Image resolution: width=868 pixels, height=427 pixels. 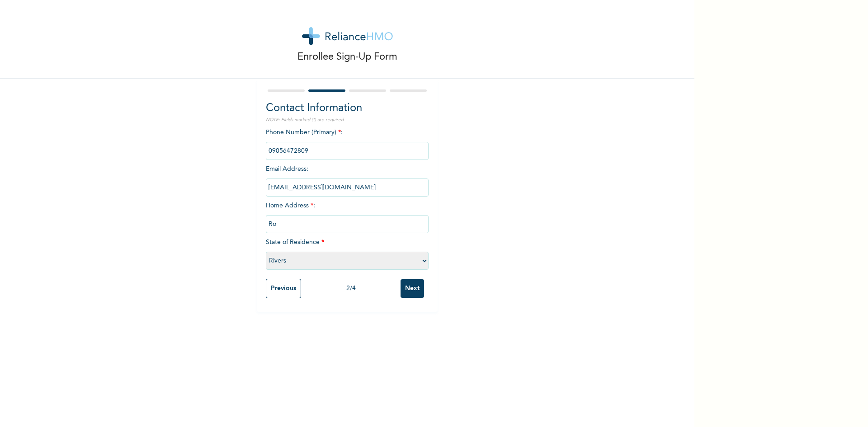 What do you see at coordinates (412, 288) in the screenshot?
I see `input: Next` at bounding box center [412, 288].